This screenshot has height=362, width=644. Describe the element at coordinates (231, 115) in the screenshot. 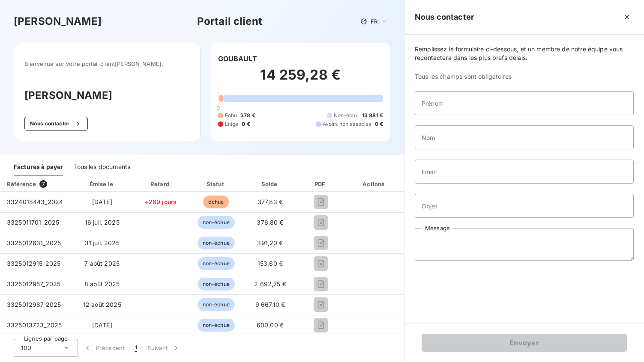

I see `span: Échu` at that location.